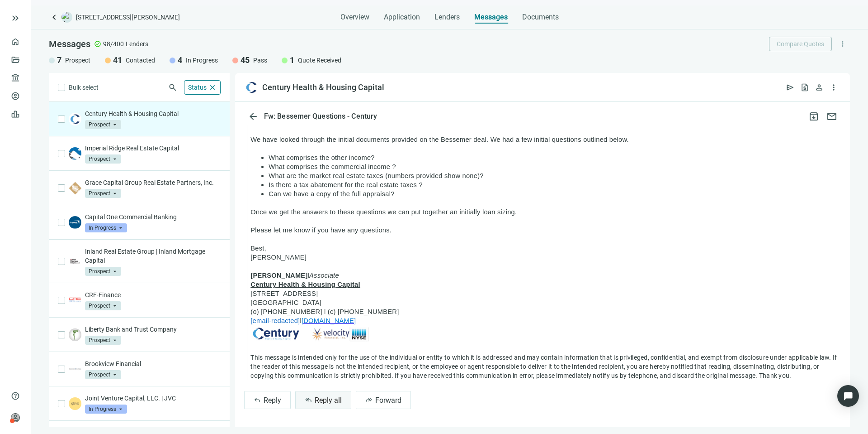 The width and height of the screenshot is (868, 434). I want to click on span: keyboard_arrow_left, so click(54, 17).